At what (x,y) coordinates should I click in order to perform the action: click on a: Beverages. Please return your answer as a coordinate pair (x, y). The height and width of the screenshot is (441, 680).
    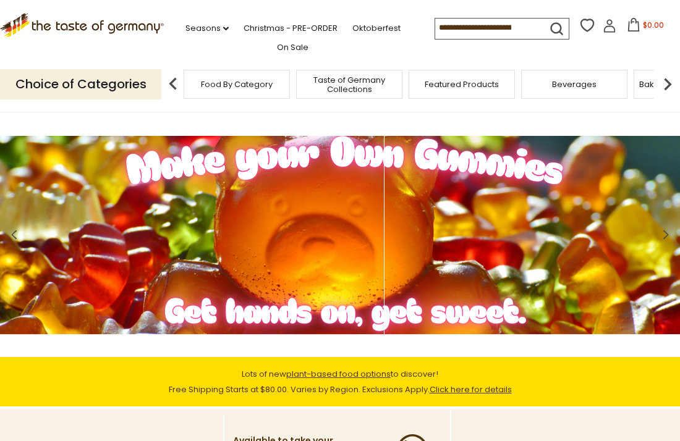
    Looking at the image, I should click on (574, 84).